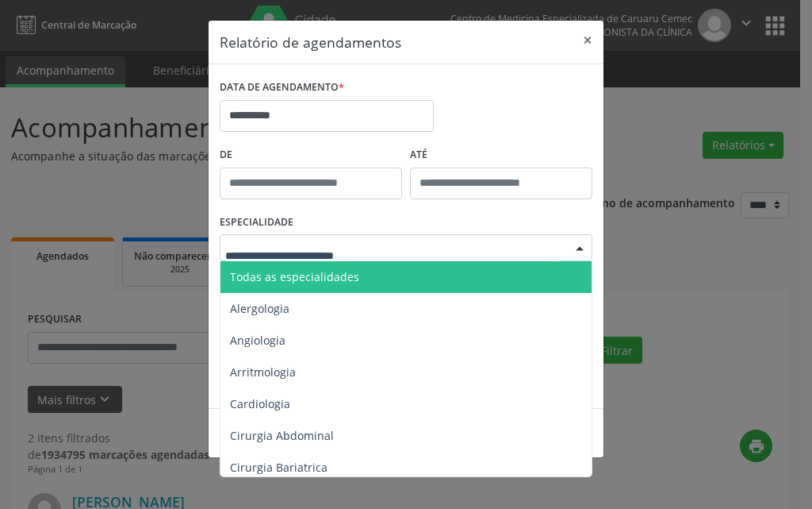 This screenshot has width=812, height=509. Describe the element at coordinates (502, 155) in the screenshot. I see `label: ATÉ` at that location.